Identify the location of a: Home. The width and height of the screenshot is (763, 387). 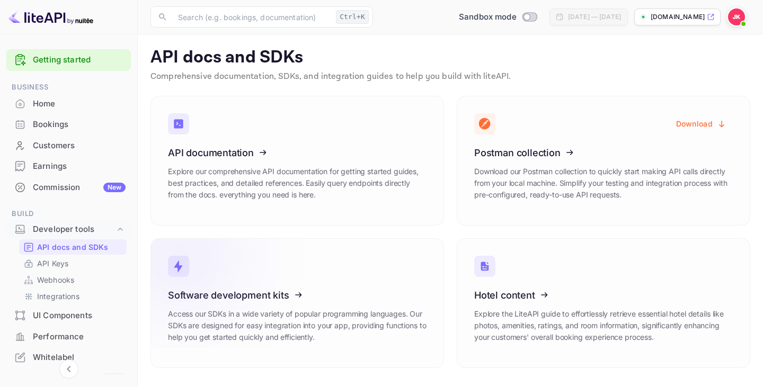
(68, 103).